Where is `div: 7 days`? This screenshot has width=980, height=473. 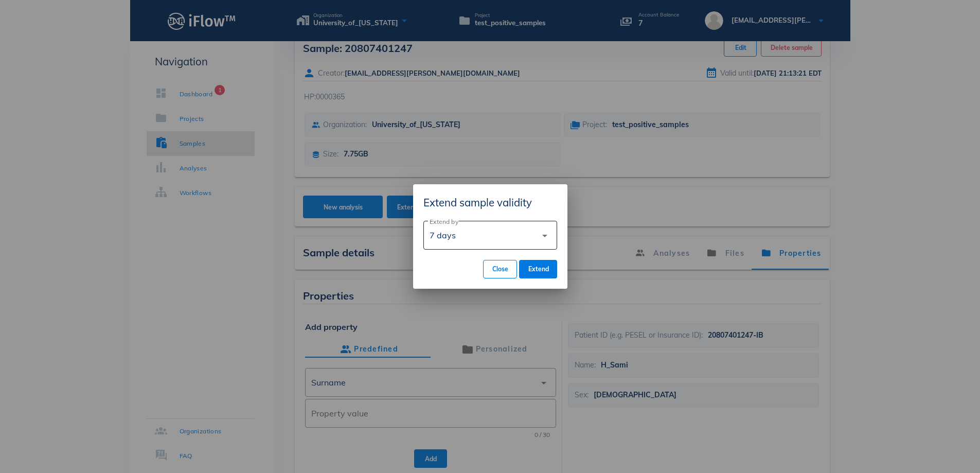 div: 7 days is located at coordinates (442, 235).